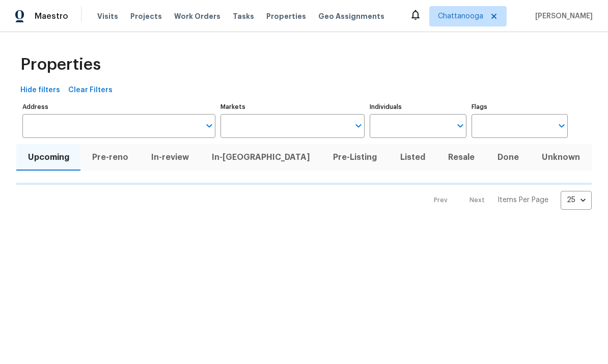  What do you see at coordinates (508, 200) in the screenshot?
I see `nav: Pagination Navigation` at bounding box center [508, 200].